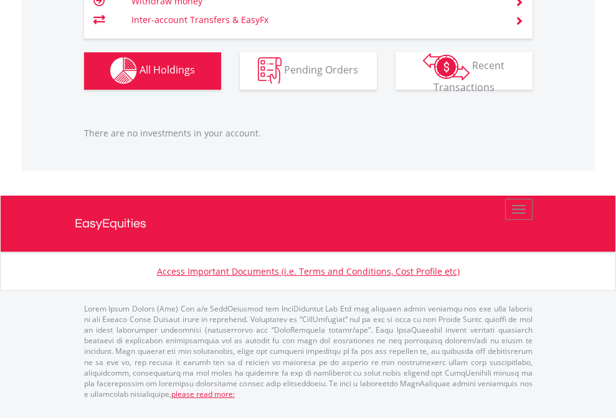 This screenshot has height=418, width=616. Describe the element at coordinates (321, 70) in the screenshot. I see `span: Pending Orders` at that location.